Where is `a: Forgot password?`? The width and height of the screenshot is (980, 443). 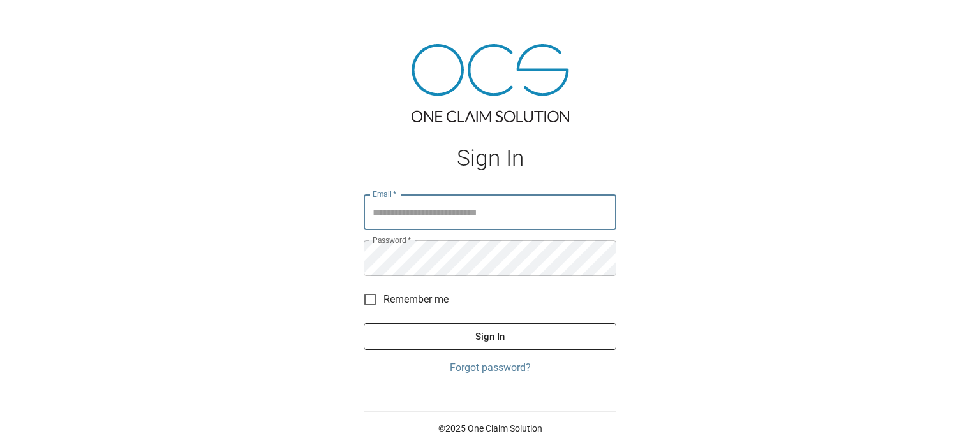
a: Forgot password? is located at coordinates (490, 368).